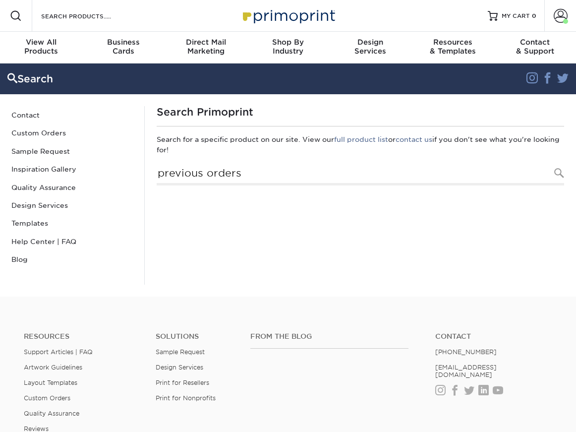 This screenshot has height=432, width=576. Describe the element at coordinates (123, 42) in the screenshot. I see `span: Business` at that location.